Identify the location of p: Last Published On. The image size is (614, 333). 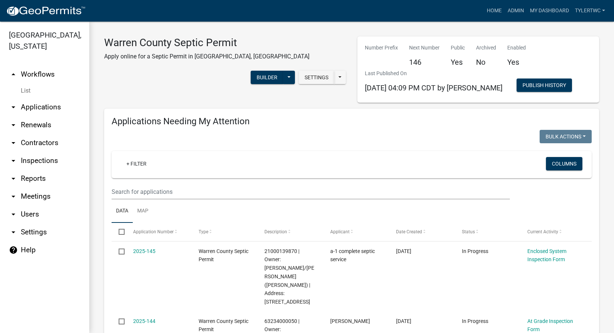
(433, 73).